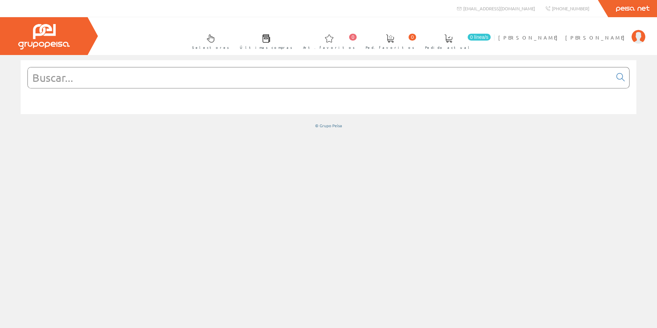 Image resolution: width=657 pixels, height=328 pixels. I want to click on div: © Grupo Peisa, so click(328, 125).